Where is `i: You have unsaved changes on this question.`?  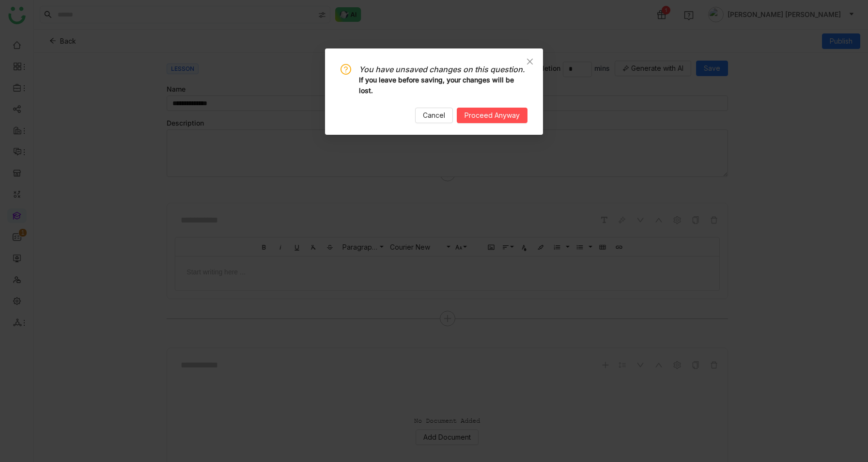 i: You have unsaved changes on this question. is located at coordinates (442, 69).